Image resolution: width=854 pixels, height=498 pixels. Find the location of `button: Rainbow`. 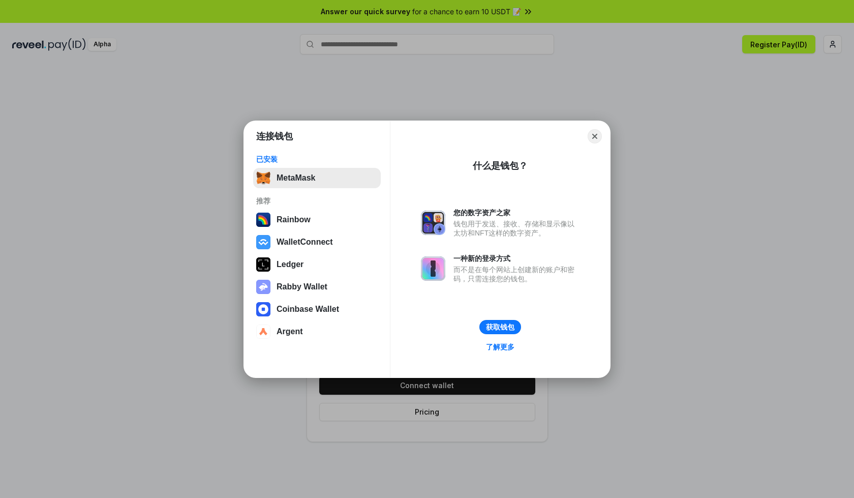

button: Rainbow is located at coordinates (317, 220).